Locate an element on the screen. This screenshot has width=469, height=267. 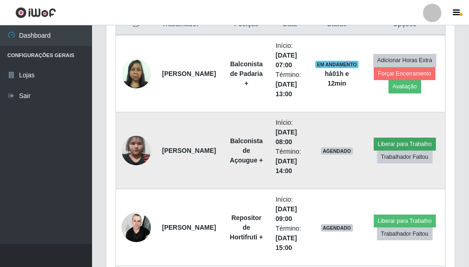
strong: Balconista de Padaria + is located at coordinates (246, 74).